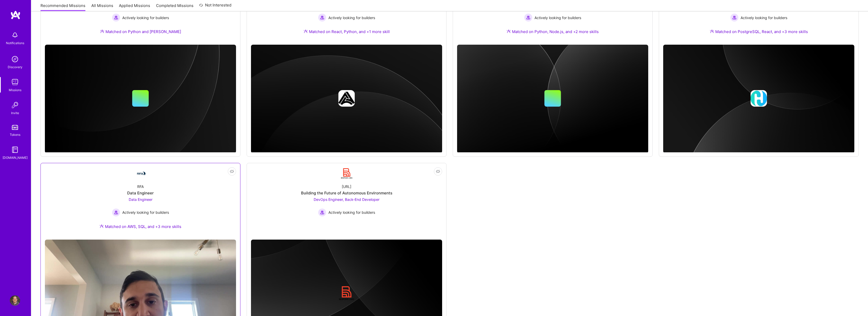 The height and width of the screenshot is (316, 868). Describe the element at coordinates (15, 82) in the screenshot. I see `img: teamwork` at that location.